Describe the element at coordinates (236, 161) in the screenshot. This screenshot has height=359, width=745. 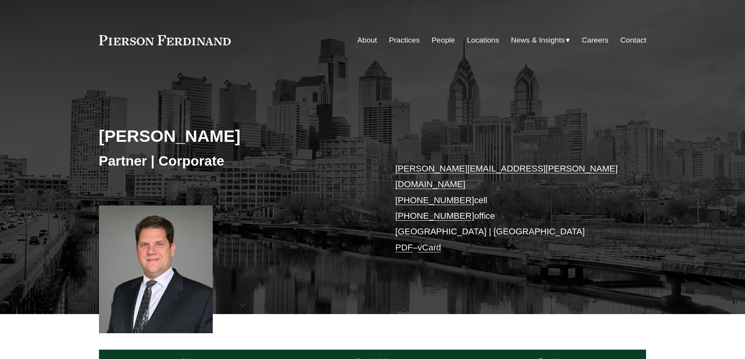
I see `h3: Partner | Corporate` at that location.